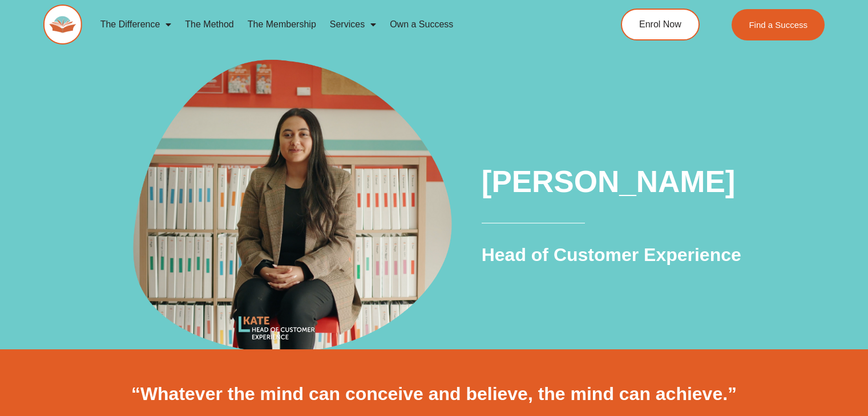 The image size is (868, 416). I want to click on a: Enrol Now, so click(660, 25).